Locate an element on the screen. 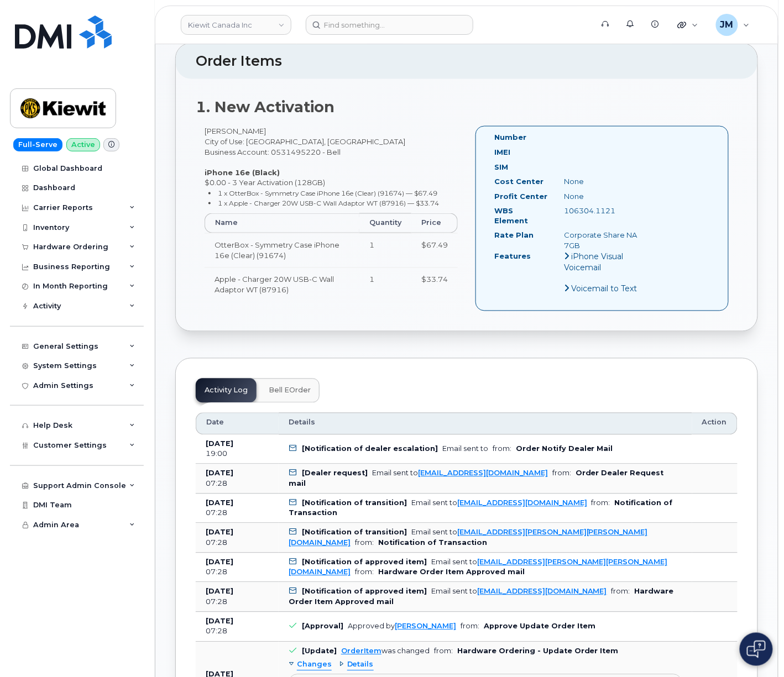 The width and height of the screenshot is (784, 677). b: Hardware Ordering - Update Order Item is located at coordinates (538, 651).